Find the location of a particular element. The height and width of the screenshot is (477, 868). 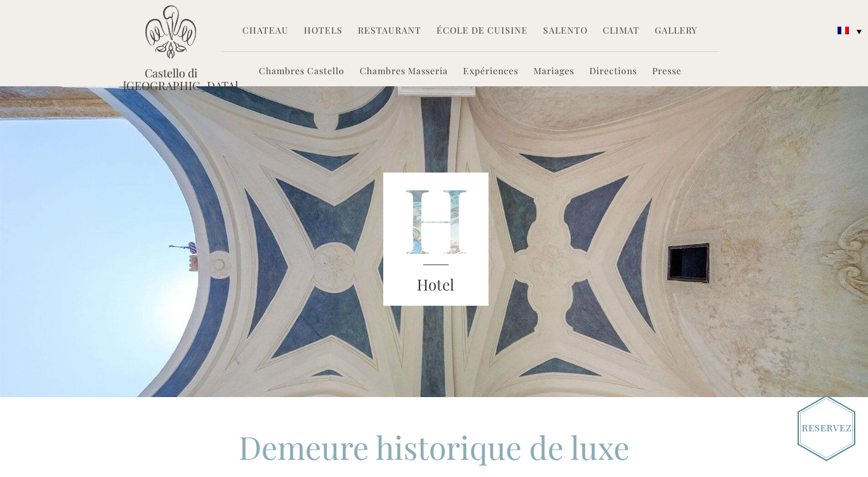

a: Presse is located at coordinates (667, 72).